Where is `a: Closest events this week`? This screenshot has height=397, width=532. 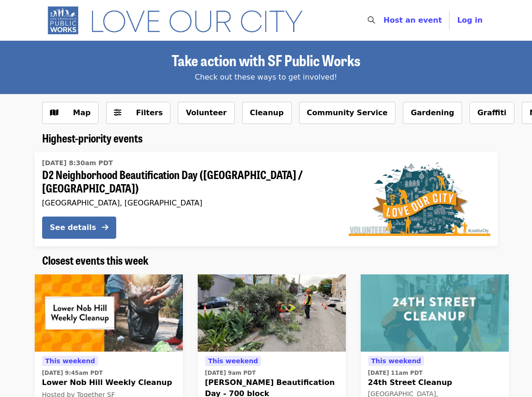
a: Closest events this week is located at coordinates (95, 260).